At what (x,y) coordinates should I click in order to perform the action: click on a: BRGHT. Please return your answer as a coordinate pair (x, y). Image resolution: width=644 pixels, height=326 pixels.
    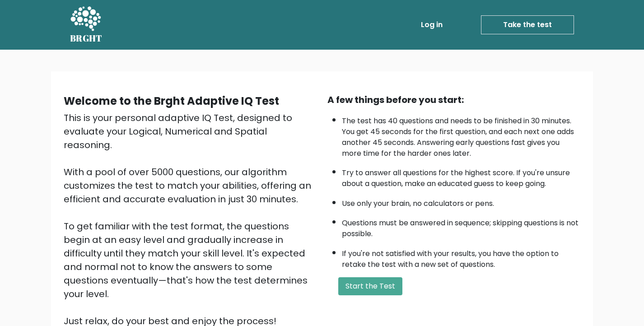
    Looking at the image, I should click on (86, 25).